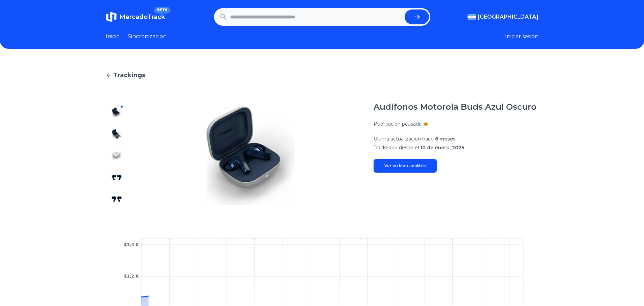 The image size is (644, 306). What do you see at coordinates (522, 36) in the screenshot?
I see `button: Iniciar sesion` at bounding box center [522, 36].